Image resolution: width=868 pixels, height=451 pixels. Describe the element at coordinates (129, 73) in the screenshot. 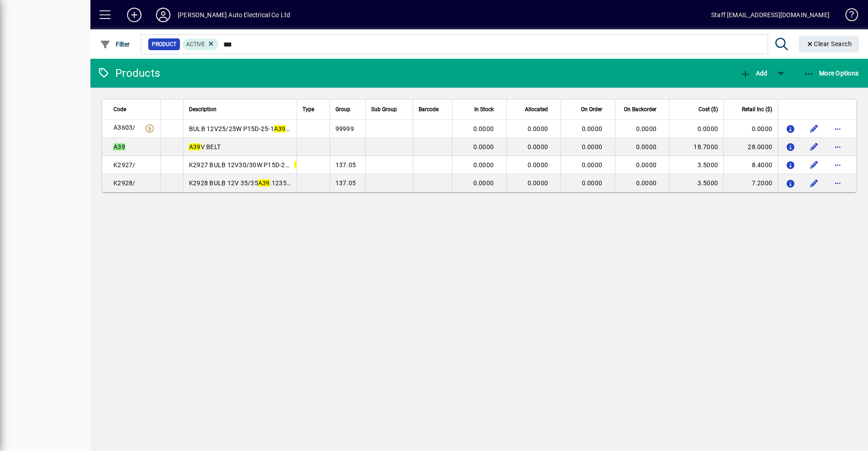

I see `div: Products` at that location.